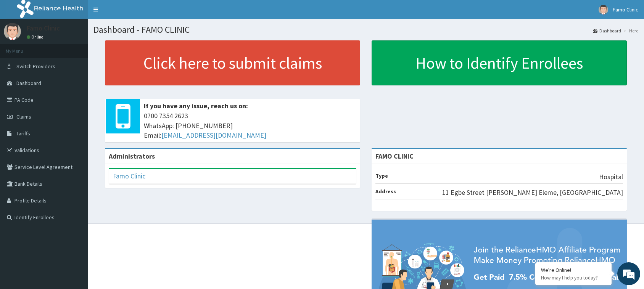  Describe the element at coordinates (24, 117) in the screenshot. I see `span: Claims` at that location.